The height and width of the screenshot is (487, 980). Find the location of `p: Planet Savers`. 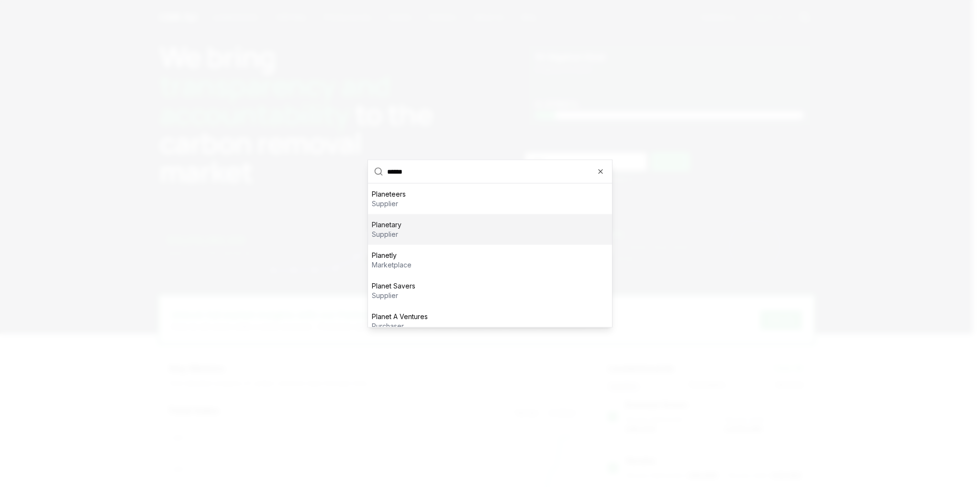

p: Planet Savers is located at coordinates (393, 286).